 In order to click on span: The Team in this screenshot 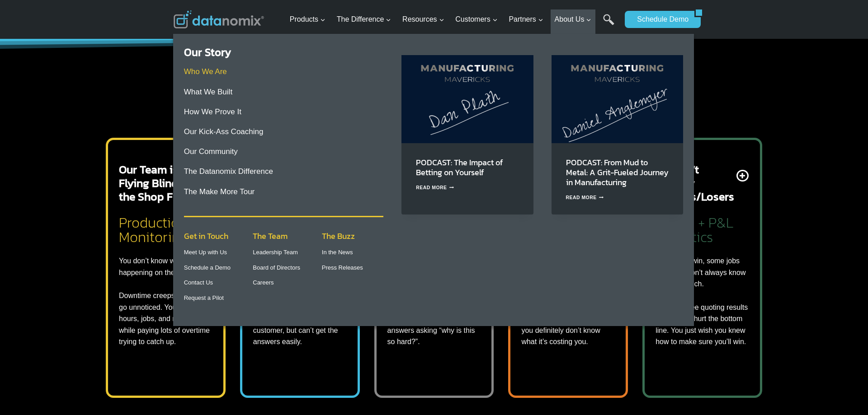, I will do `click(270, 235)`.